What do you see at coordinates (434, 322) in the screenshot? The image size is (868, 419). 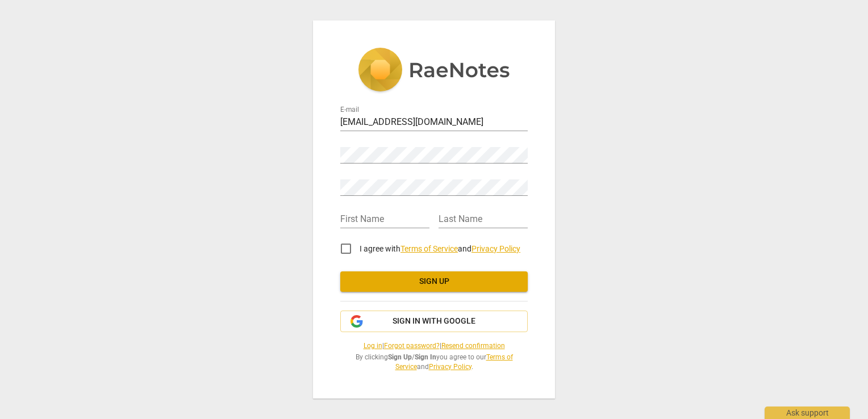 I see `span: Sign in with Google` at bounding box center [434, 322].